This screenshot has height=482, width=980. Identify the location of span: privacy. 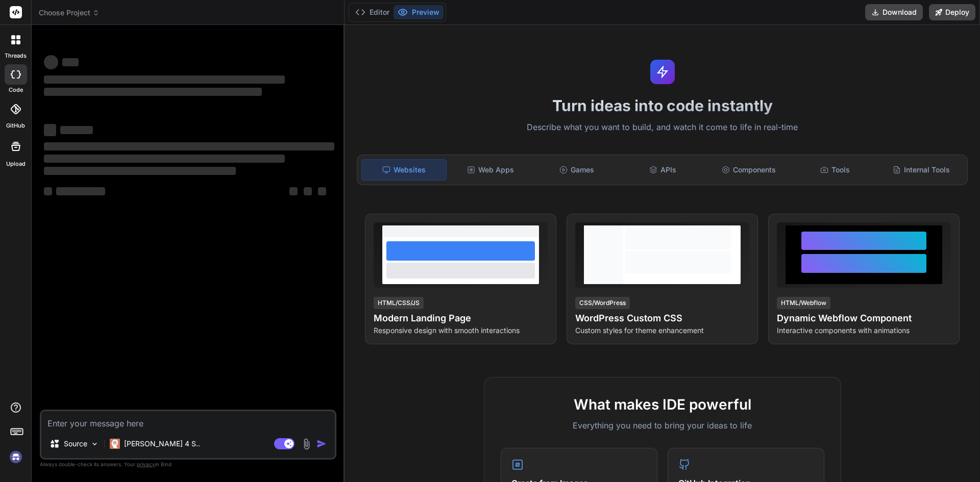
(146, 465).